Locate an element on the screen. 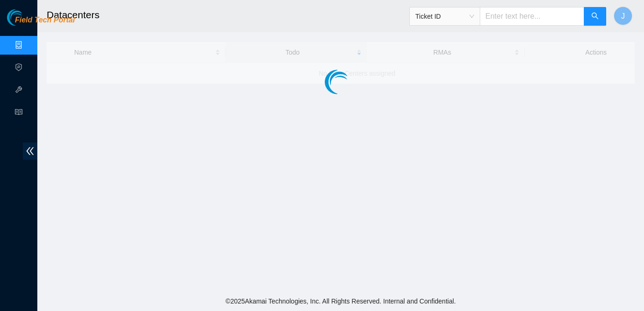  span: search is located at coordinates (595, 17).